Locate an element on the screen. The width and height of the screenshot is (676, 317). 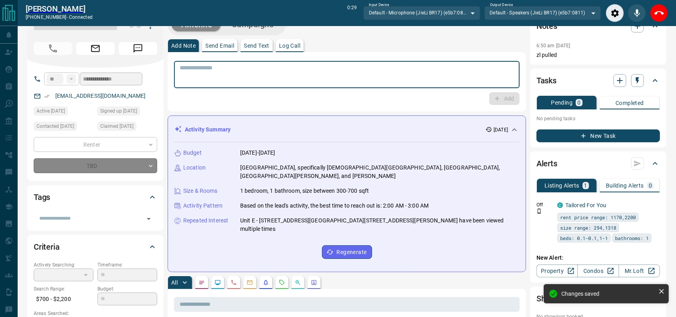
p: 1 bedroom, 1 bathroom, size between 300-700 sqft is located at coordinates (304, 191).